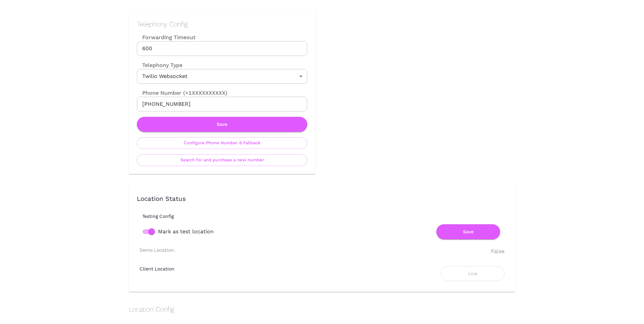 The width and height of the screenshot is (644, 324). Describe the element at coordinates (186, 232) in the screenshot. I see `span: Mark as test location` at that location.